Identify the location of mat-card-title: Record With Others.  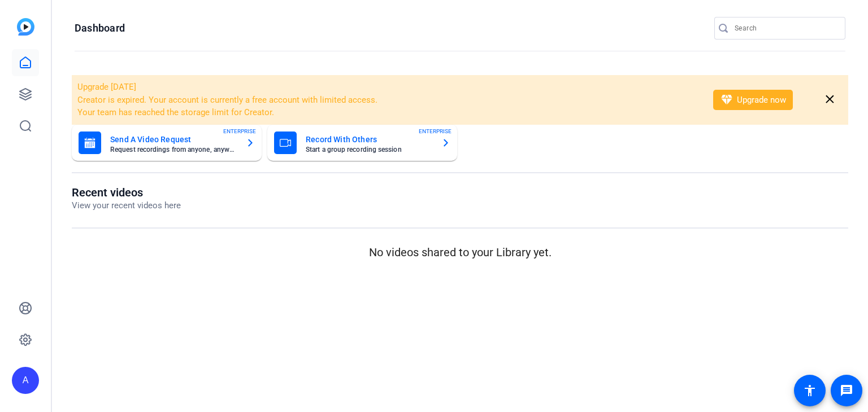
(369, 139).